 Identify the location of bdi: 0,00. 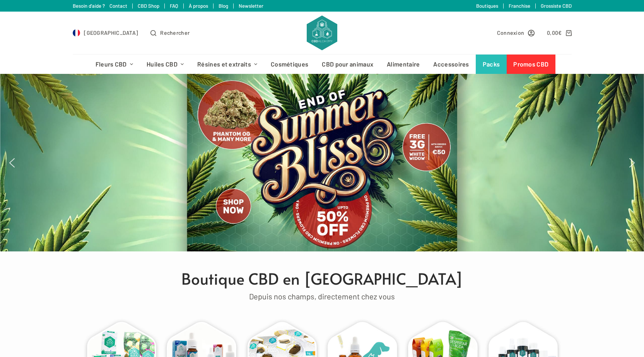
(555, 32).